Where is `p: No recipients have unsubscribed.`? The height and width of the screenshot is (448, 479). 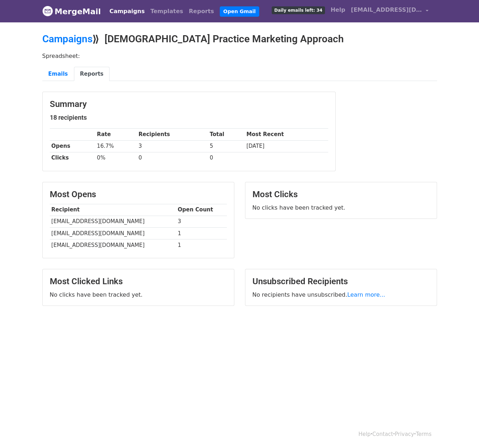
p: No recipients have unsubscribed. is located at coordinates (341, 294).